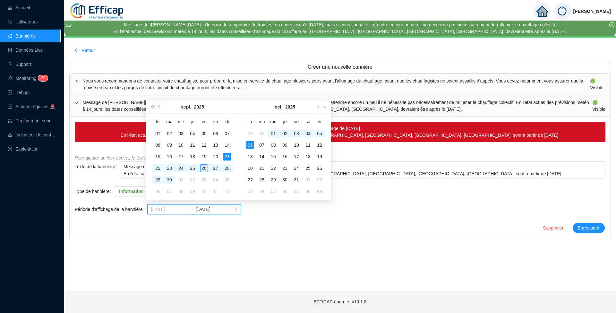 Image resolution: width=616 pixels, height=313 pixels. What do you see at coordinates (318, 107) in the screenshot?
I see `button: Mois suivant (PageDown)` at bounding box center [318, 107].